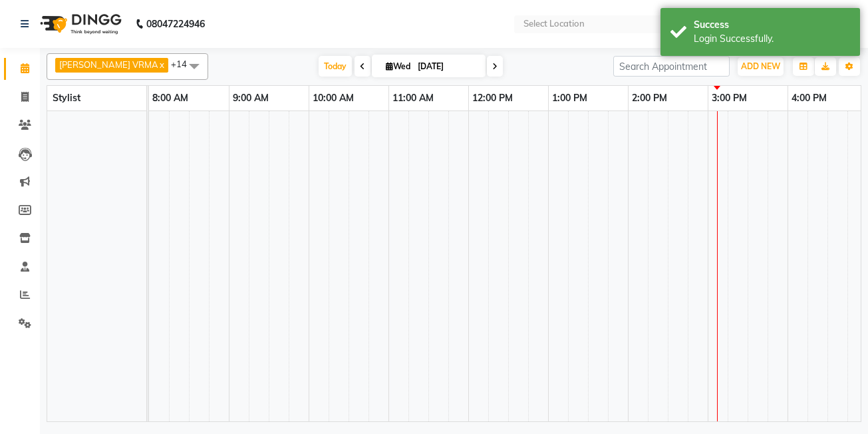  I want to click on input: 2025-09-03, so click(447, 66).